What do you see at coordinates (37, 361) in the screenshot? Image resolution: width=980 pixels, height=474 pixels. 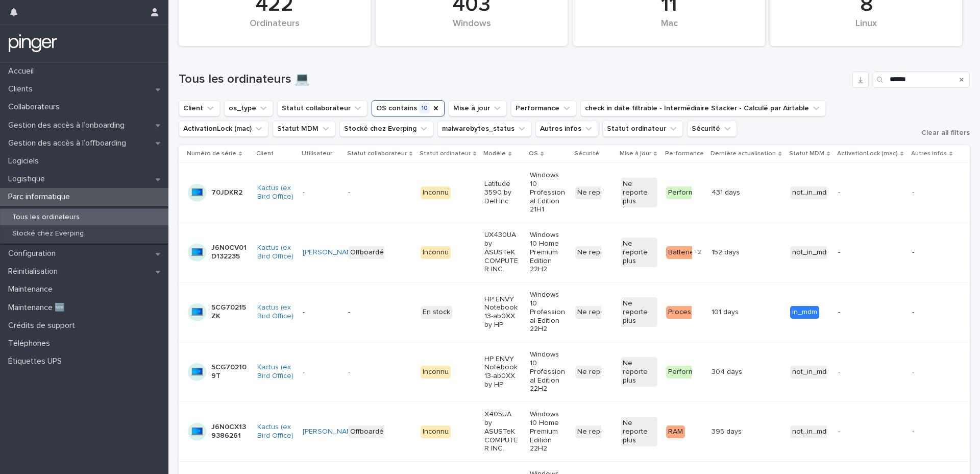 I see `p: Étiquettes UPS` at bounding box center [37, 361].